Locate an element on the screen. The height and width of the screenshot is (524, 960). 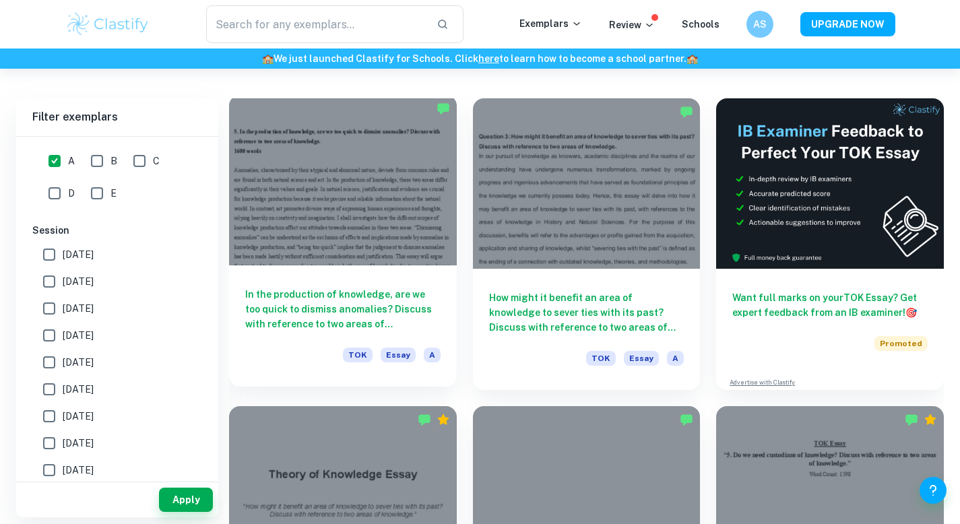
p: Review is located at coordinates (632, 25).